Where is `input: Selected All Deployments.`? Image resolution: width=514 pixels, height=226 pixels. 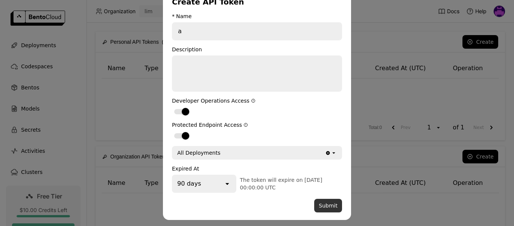
input: Selected All Deployments. is located at coordinates (222, 153).